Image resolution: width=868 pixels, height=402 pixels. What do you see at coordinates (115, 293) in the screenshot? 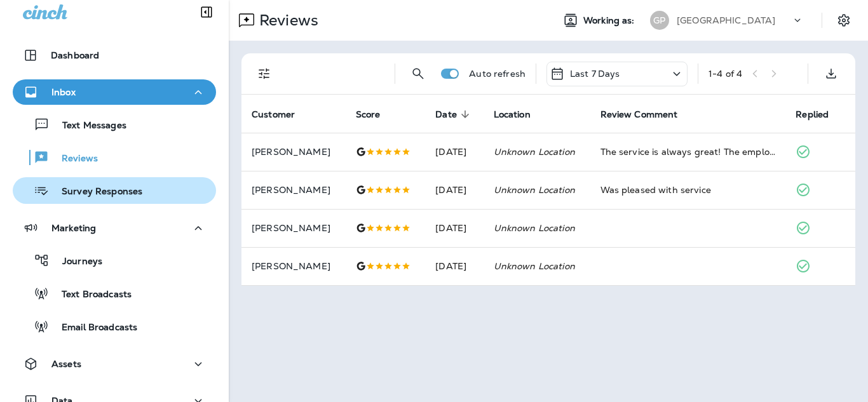
I see `button: Text Broadcasts` at bounding box center [115, 293].